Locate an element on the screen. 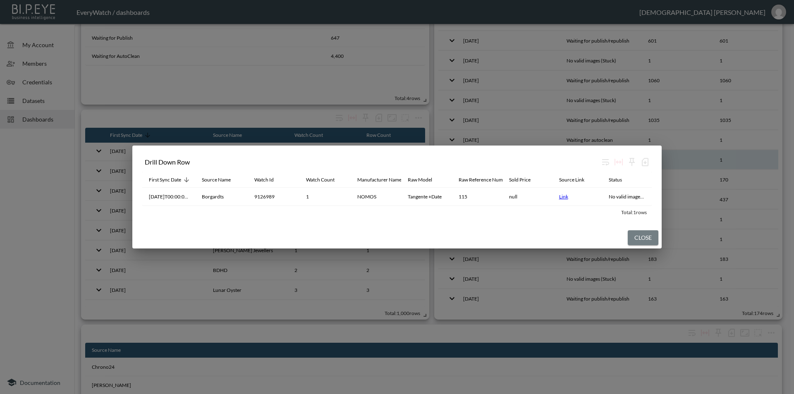 This screenshot has height=394, width=794. div: Manufacturer Name is located at coordinates (379, 180).